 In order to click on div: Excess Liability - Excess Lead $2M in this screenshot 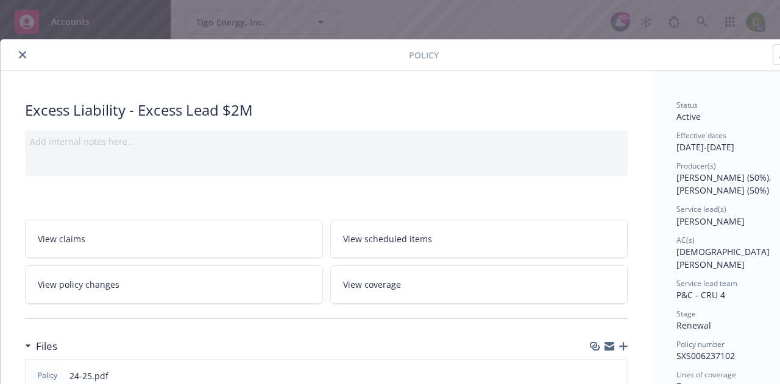, I will do `click(326, 110)`.